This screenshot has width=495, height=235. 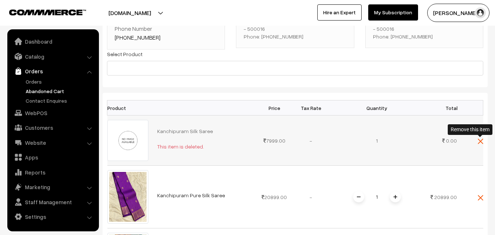 What do you see at coordinates (471, 129) in the screenshot?
I see `div: Remove this item` at bounding box center [471, 129].